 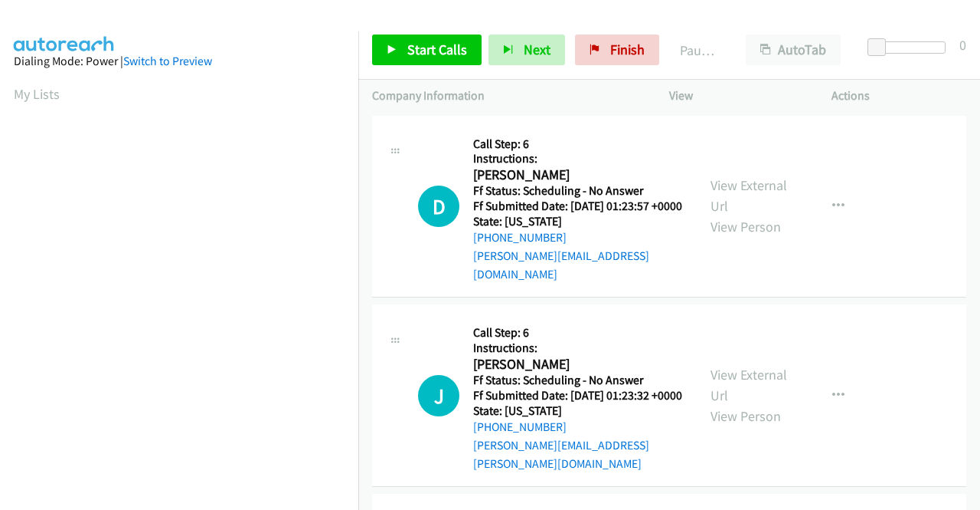 What do you see at coordinates (439, 206) in the screenshot?
I see `h1: D` at bounding box center [439, 206].